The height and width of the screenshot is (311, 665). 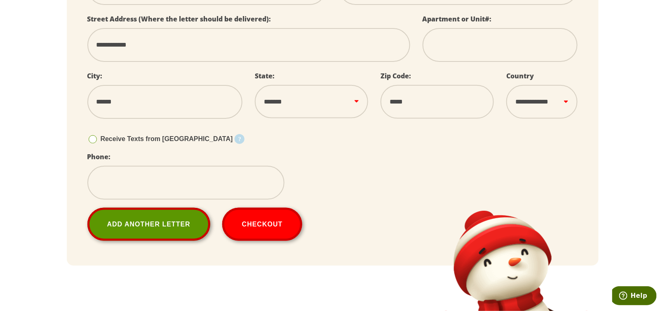 I want to click on label: Apartment or Unit#:, so click(x=457, y=19).